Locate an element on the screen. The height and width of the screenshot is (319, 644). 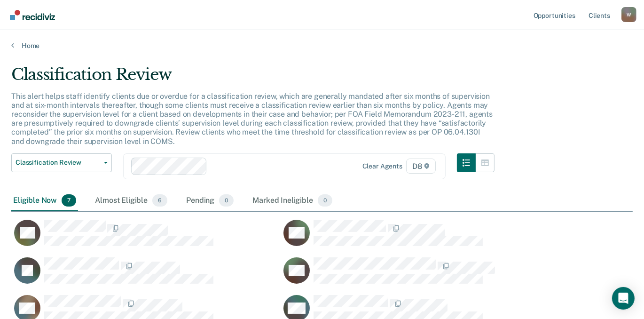
div: W is located at coordinates (629, 15).